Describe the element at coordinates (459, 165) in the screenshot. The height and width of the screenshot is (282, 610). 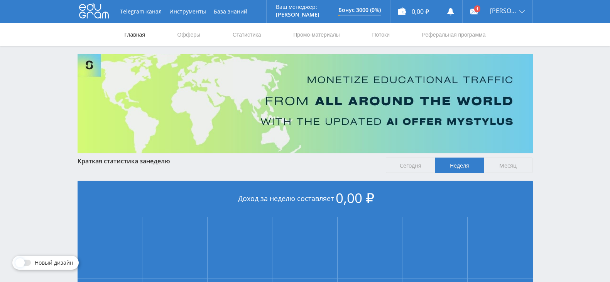
I see `span: Неделя` at that location.